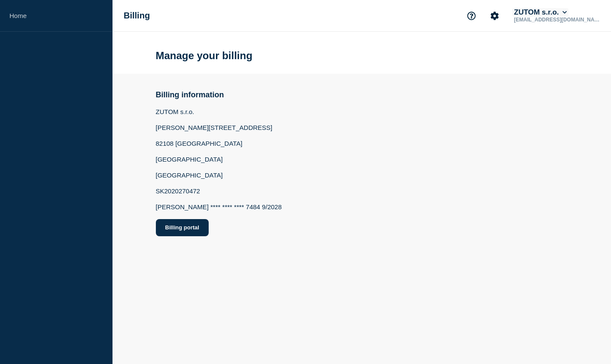 The height and width of the screenshot is (364, 611). I want to click on button: Account settings, so click(495, 16).